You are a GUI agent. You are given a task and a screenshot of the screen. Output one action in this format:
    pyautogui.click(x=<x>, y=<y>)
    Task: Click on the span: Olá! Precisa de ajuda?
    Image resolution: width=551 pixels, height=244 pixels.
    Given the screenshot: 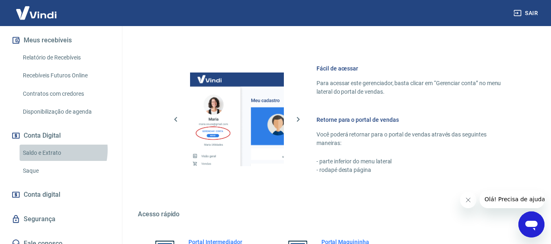 What is the action you would take?
    pyautogui.click(x=37, y=9)
    